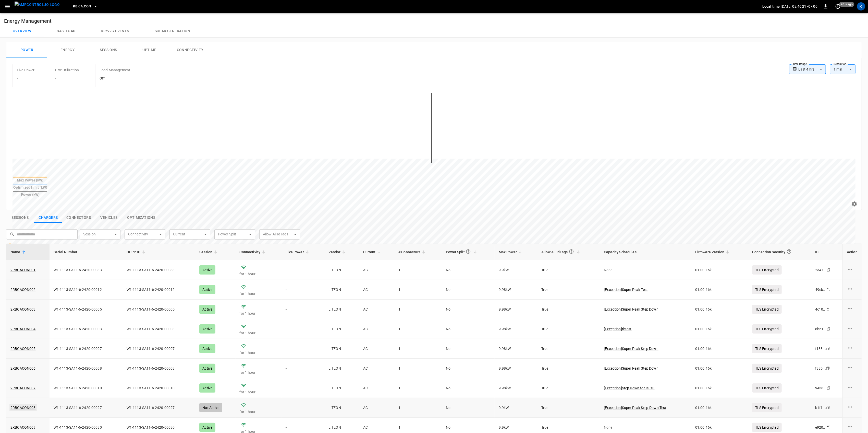 The image size is (868, 433). What do you see at coordinates (23, 408) in the screenshot?
I see `a: 2RBCACON008` at bounding box center [23, 408].